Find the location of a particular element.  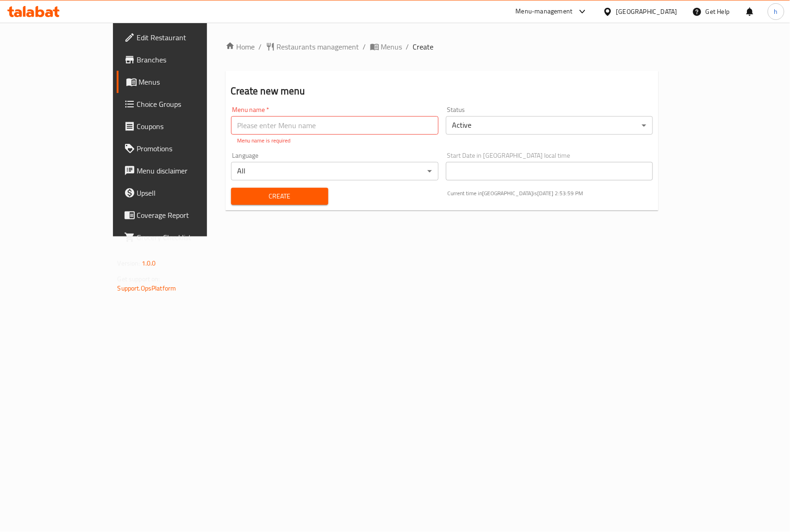

nav: breadcrumb is located at coordinates (442, 47).